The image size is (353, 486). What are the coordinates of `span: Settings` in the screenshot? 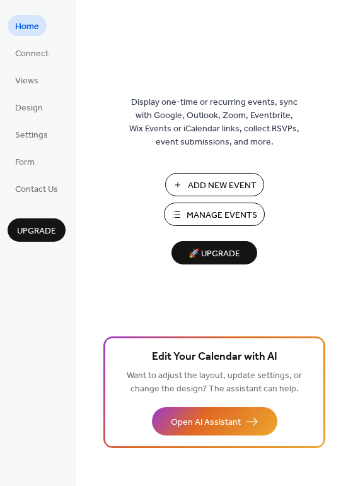 It's located at (32, 135).